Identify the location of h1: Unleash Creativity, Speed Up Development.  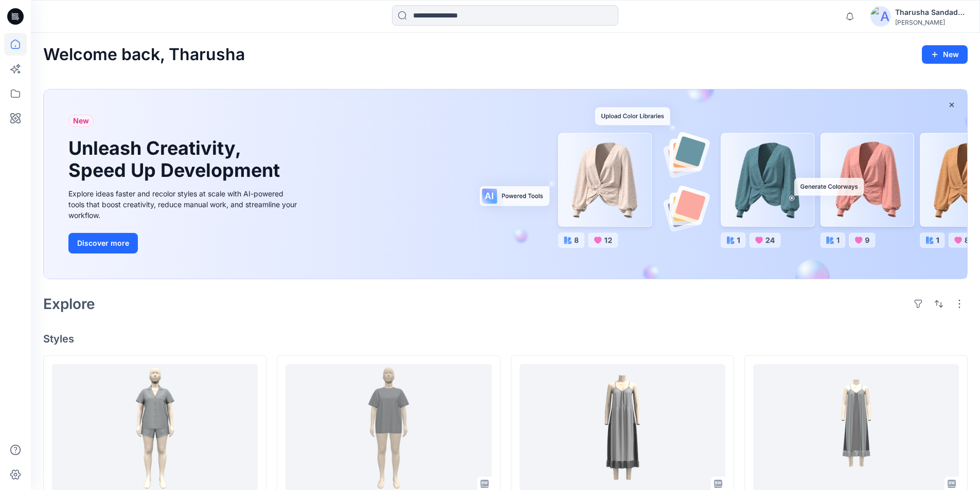
(176, 159).